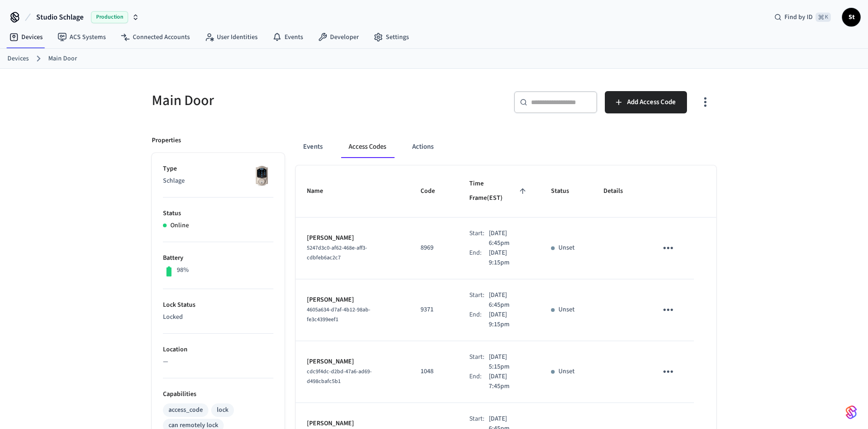  Describe the element at coordinates (338, 37) in the screenshot. I see `a: Developer` at that location.